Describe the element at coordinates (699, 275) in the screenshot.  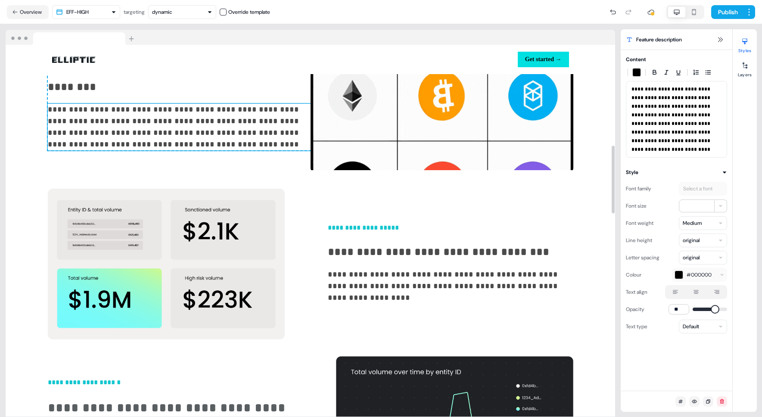
I see `span: #000000` at that location.